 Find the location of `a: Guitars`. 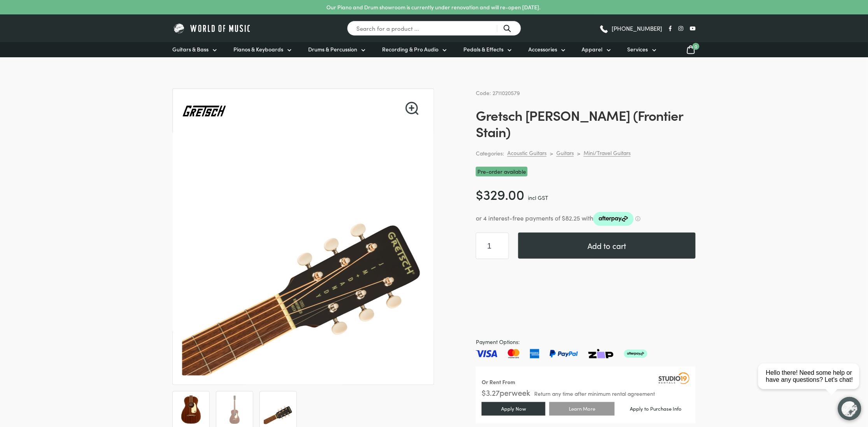

a: Guitars is located at coordinates (565, 153).